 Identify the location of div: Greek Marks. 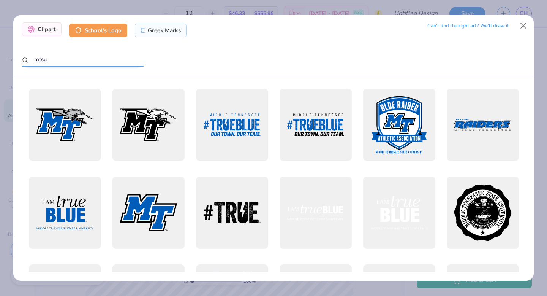
(161, 30).